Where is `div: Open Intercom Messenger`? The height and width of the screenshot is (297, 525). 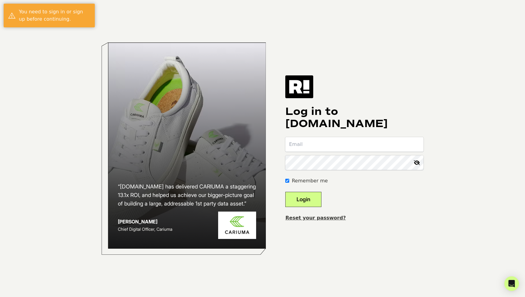
div: Open Intercom Messenger is located at coordinates (511, 283).